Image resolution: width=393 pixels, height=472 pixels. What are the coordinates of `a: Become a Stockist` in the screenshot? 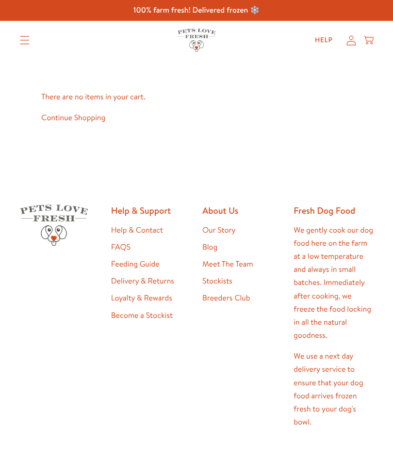 It's located at (142, 316).